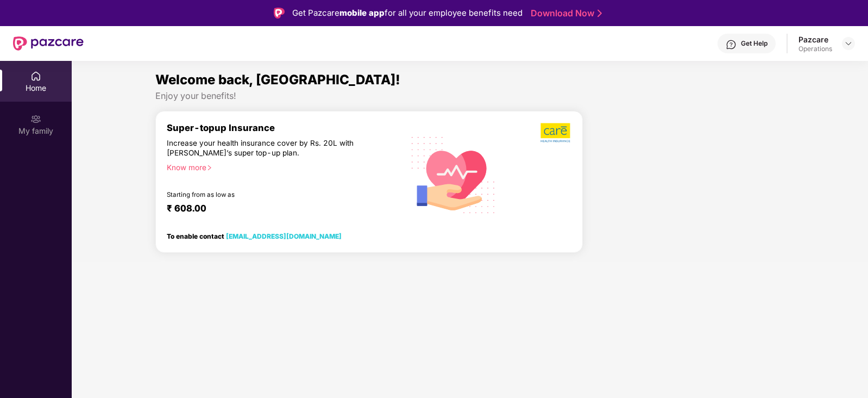  What do you see at coordinates (849, 44) in the screenshot?
I see `img: svg+xml;base64,PHN2ZyBpZD0iRHJvcGRvd24tMzJ4MzIiIHhtbG5zPSJodHRwOi8vd3d3LnczLm9yZy8yMDAwL3N2ZyIgd2...` at bounding box center [849, 44].